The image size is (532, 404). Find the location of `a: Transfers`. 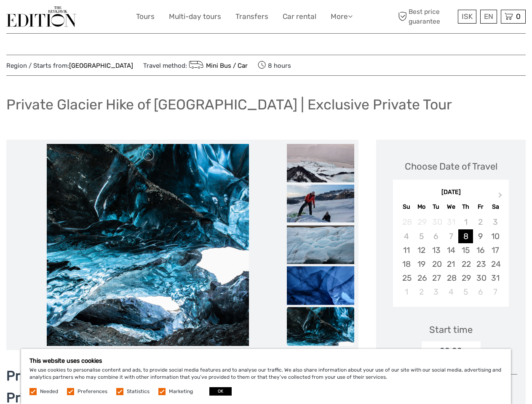

a: Transfers is located at coordinates (252, 16).